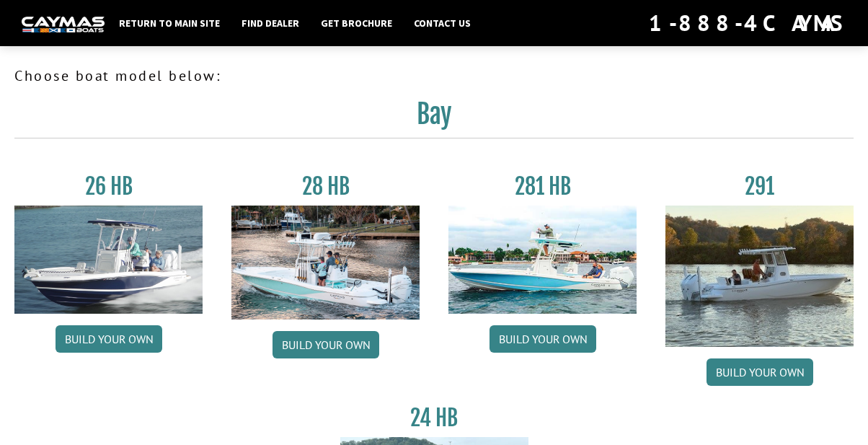 The width and height of the screenshot is (868, 445). I want to click on img: 28-hb-twin.jpg, so click(542, 260).